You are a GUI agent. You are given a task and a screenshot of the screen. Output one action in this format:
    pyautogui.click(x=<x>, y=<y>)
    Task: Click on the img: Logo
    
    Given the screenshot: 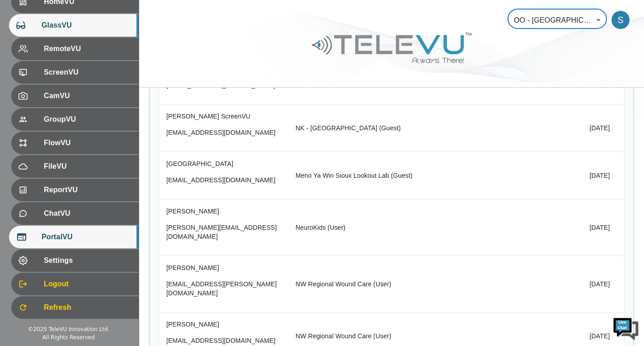 What is the action you would take?
    pyautogui.click(x=392, y=48)
    